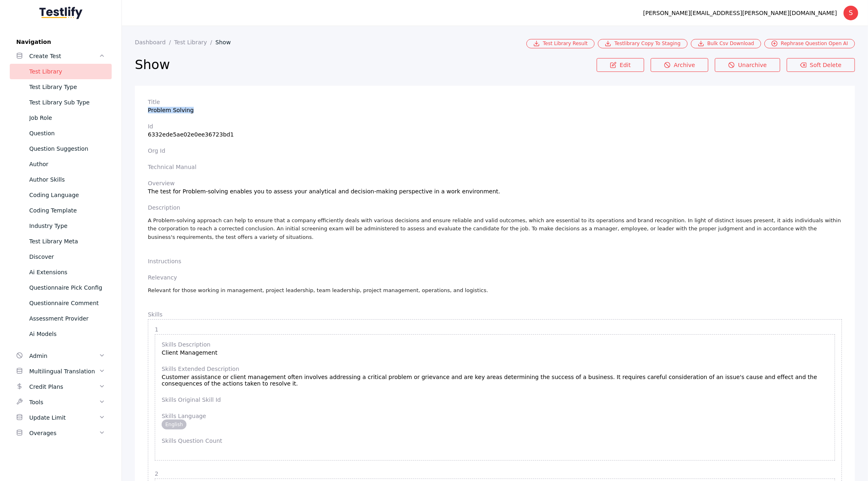 This screenshot has width=868, height=481. I want to click on section: Problem Solving, so click(495, 106).